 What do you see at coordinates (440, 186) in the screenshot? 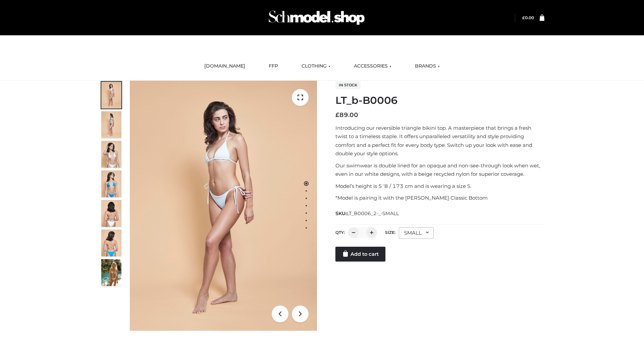
I see `p: Model’s height is 5 ‘8 / 173 cm and is wearing a size S.` at bounding box center [440, 186].